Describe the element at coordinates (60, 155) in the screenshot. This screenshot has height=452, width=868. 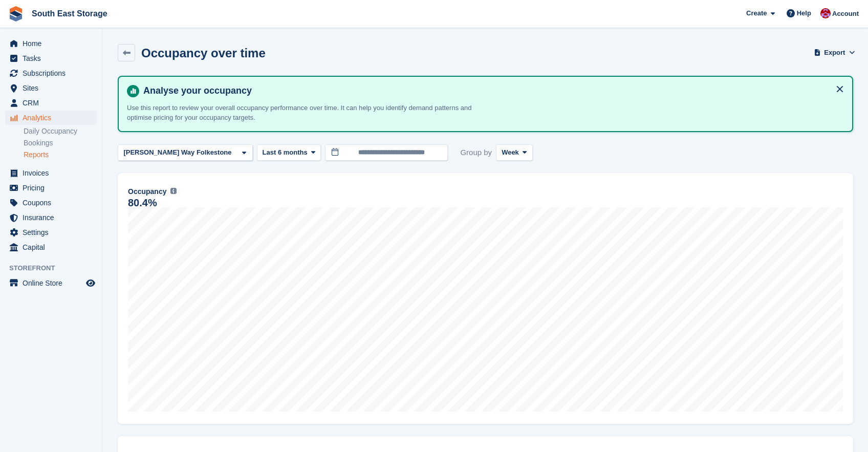
I see `a: Reports` at that location.